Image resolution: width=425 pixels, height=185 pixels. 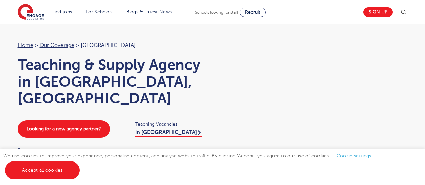 What do you see at coordinates (57, 45) in the screenshot?
I see `a: Our coverage` at bounding box center [57, 45].